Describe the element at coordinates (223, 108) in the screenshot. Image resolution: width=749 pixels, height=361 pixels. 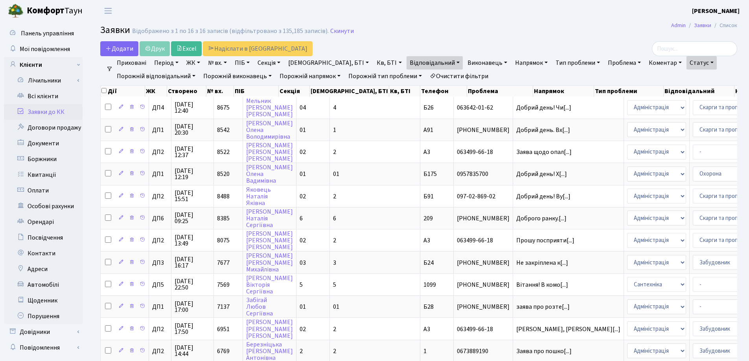
I see `span: 8675` at that location.